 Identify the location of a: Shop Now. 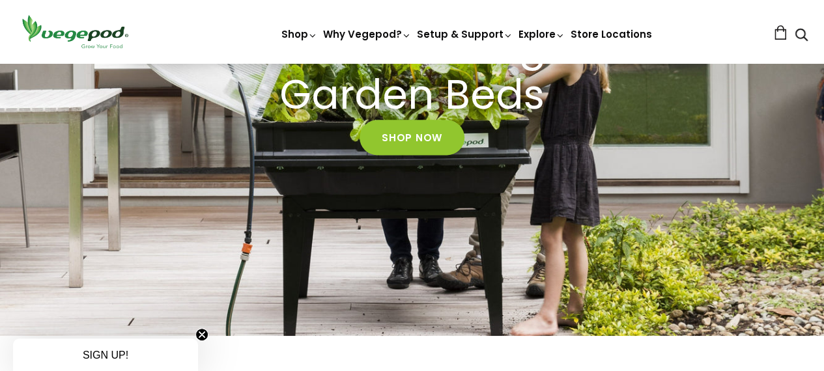
(412, 137).